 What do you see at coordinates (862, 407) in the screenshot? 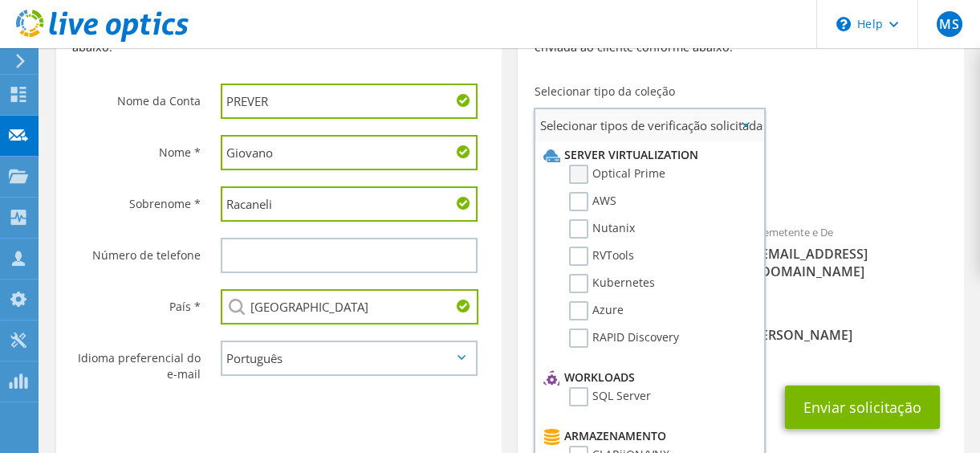
I see `button: Enviar solicitação` at bounding box center [862, 407].